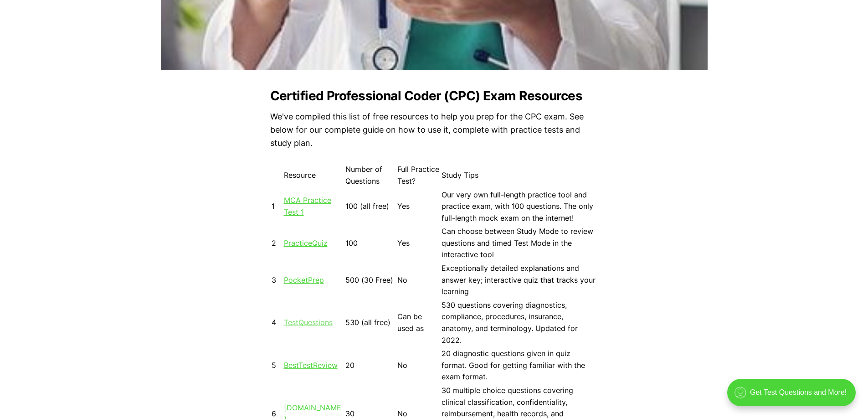 Image resolution: width=868 pixels, height=419 pixels. Describe the element at coordinates (277, 243) in the screenshot. I see `td: 2` at that location.